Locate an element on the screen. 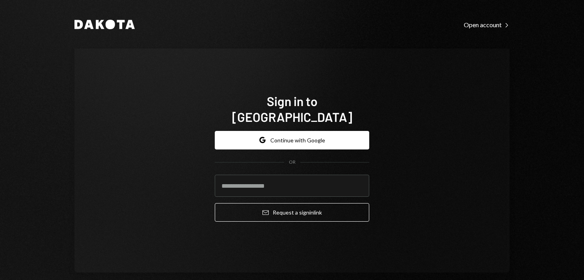 Image resolution: width=584 pixels, height=280 pixels. button: Request a signinlink is located at coordinates (292, 212).